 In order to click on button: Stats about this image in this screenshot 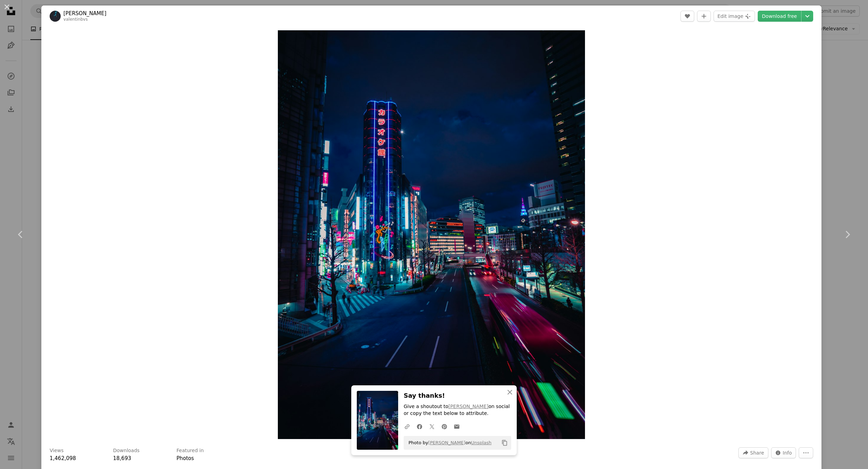, I will do `click(783, 453)`.